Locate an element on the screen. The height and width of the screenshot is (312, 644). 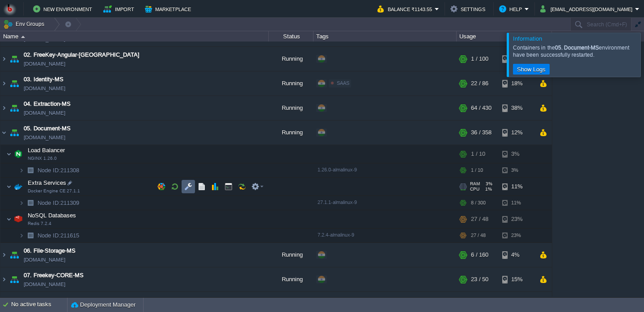
span: 211308 is located at coordinates (59, 170).